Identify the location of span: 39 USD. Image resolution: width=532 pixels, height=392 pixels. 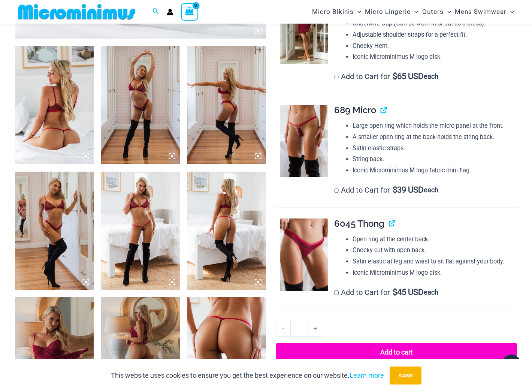
(408, 190).